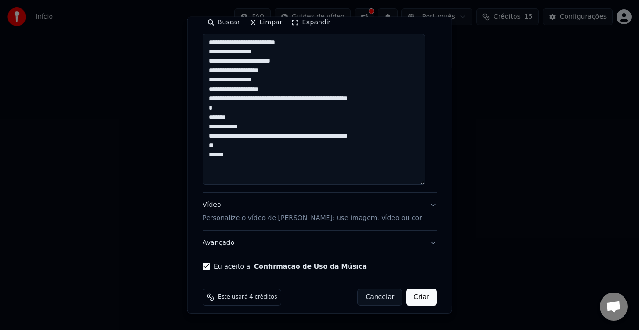 The width and height of the screenshot is (639, 330). Describe the element at coordinates (265, 22) in the screenshot. I see `button: Limpar` at that location.